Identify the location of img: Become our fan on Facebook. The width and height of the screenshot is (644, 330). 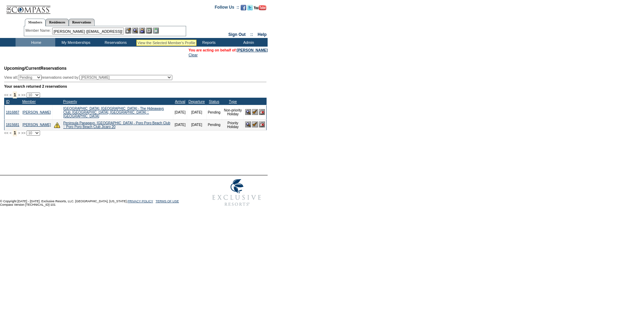
(243, 8).